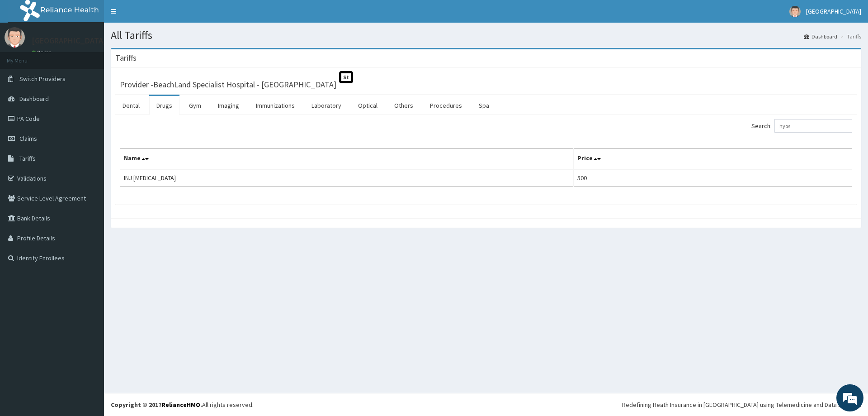  Describe the element at coordinates (157, 404) in the screenshot. I see `strong: Copyright © 2017 .` at that location.